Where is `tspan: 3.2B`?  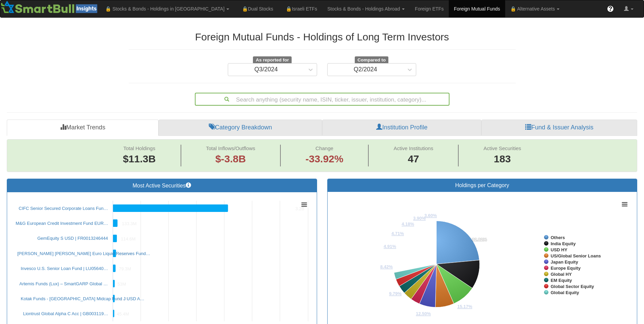
tspan: 3.2B is located at coordinates (300, 209).